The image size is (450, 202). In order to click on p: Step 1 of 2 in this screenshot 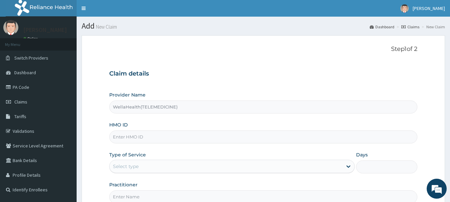, I will do `click(264, 49)`.